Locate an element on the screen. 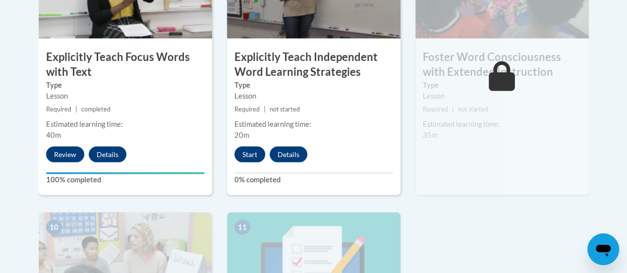 Image resolution: width=627 pixels, height=273 pixels. button: Review is located at coordinates (65, 155).